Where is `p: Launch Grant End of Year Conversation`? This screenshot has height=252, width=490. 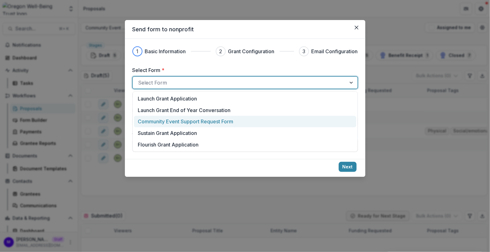
p: Launch Grant End of Year Conversation is located at coordinates (184, 110).